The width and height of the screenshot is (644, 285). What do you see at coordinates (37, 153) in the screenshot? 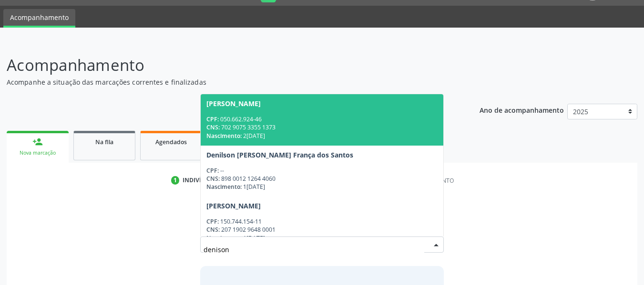
I see `div: Nova marcação` at bounding box center [37, 153].